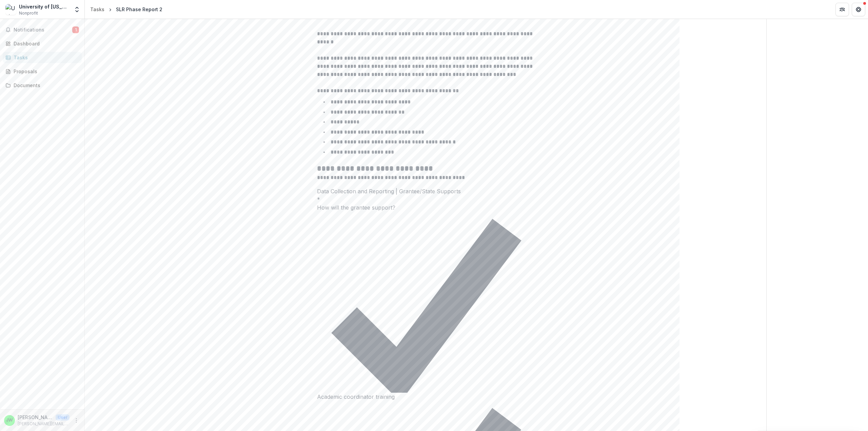 This screenshot has width=868, height=431. What do you see at coordinates (842, 10) in the screenshot?
I see `button: Partners` at bounding box center [842, 10].